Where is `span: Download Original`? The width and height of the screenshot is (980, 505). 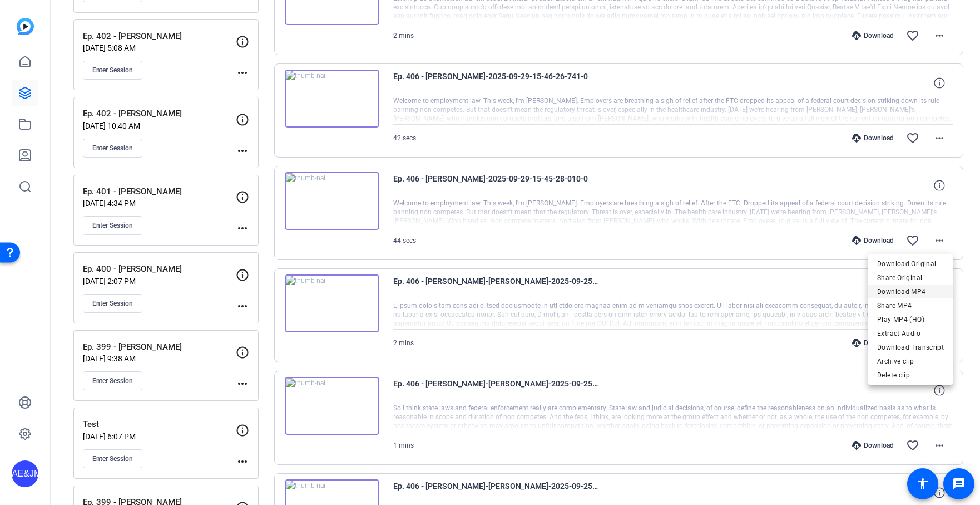
span: Download Original is located at coordinates (910, 264).